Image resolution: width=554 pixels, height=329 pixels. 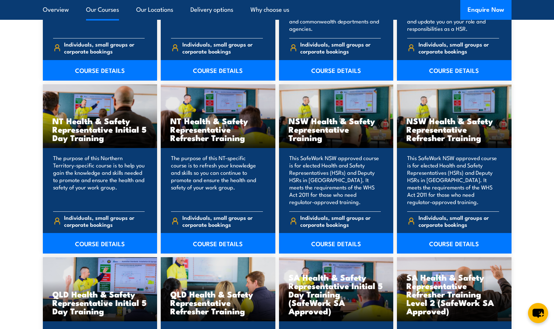 I want to click on h3: QLD Health & Safety Representative Initial 5 Day Training, so click(x=100, y=302).